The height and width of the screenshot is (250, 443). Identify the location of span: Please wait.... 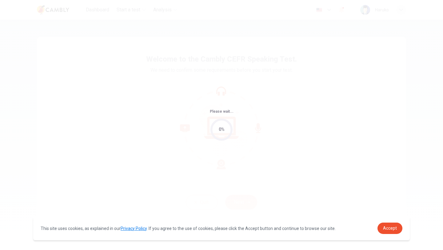
(221, 111).